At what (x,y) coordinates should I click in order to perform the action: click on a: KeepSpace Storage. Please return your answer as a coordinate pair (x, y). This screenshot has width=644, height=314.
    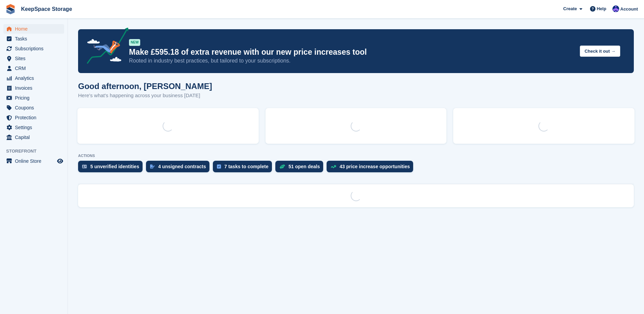
    Looking at the image, I should click on (47, 9).